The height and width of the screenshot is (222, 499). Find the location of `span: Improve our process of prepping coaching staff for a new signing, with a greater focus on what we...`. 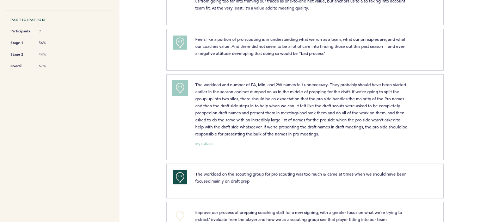

span: Improve our process of prepping coaching staff for a new signing, with a greater focus on what we... is located at coordinates (299, 216).